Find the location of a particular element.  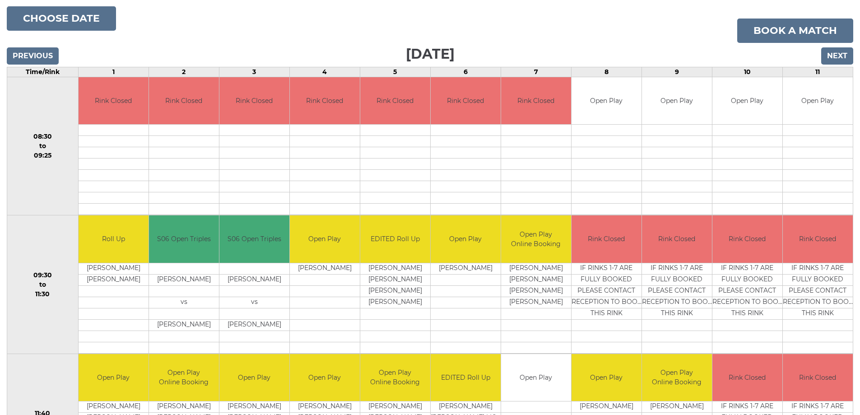

button: Choose date is located at coordinates (61, 19).